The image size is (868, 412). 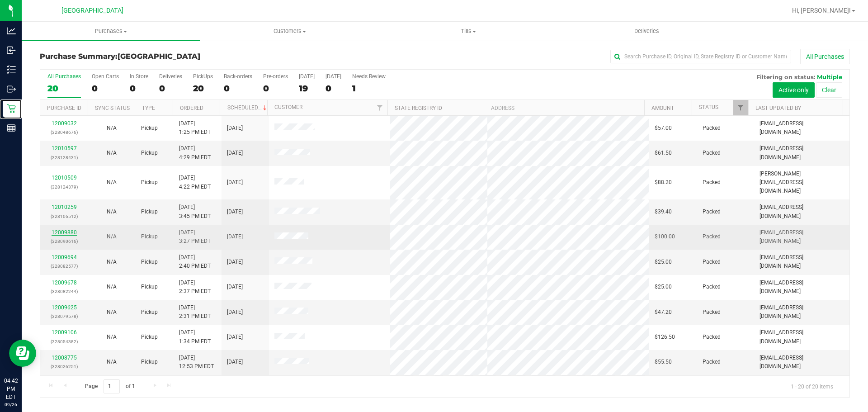 What do you see at coordinates (64, 367) in the screenshot?
I see `p: (328026251)` at bounding box center [64, 367].